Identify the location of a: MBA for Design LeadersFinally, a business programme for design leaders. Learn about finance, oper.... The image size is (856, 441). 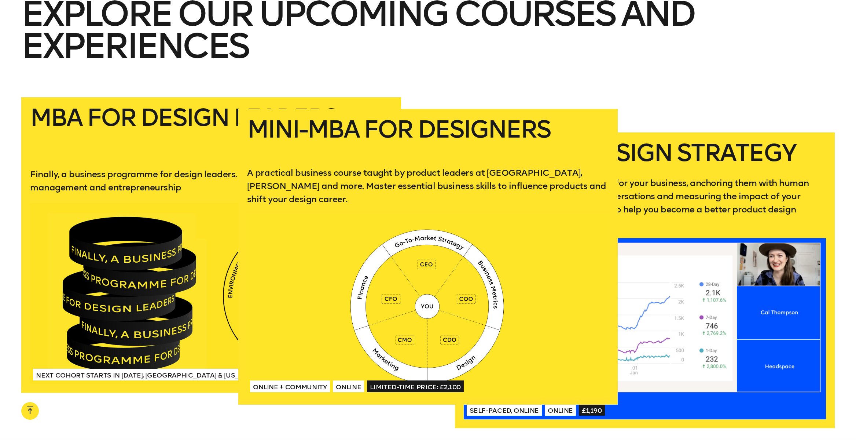
(211, 245).